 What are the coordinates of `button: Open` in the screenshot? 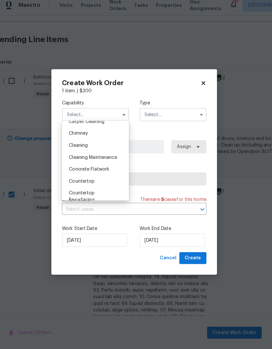 It's located at (203, 212).